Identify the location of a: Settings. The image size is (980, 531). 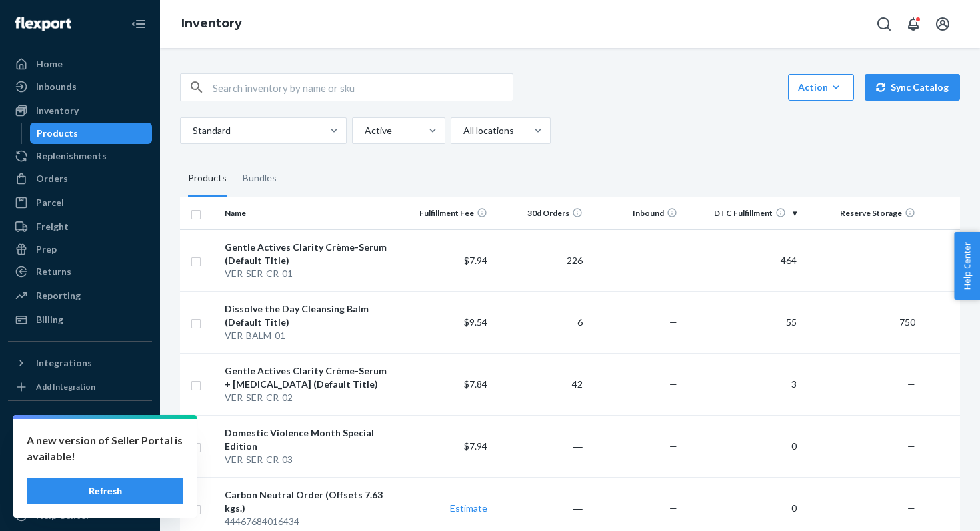
(80, 470).